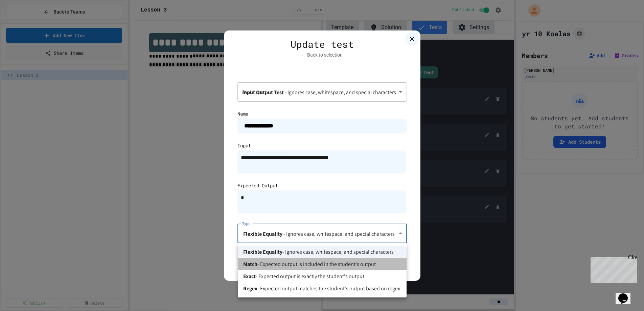 The height and width of the screenshot is (311, 644). Describe the element at coordinates (329, 288) in the screenshot. I see `span: - Expected output matches the student's output based on regex` at that location.